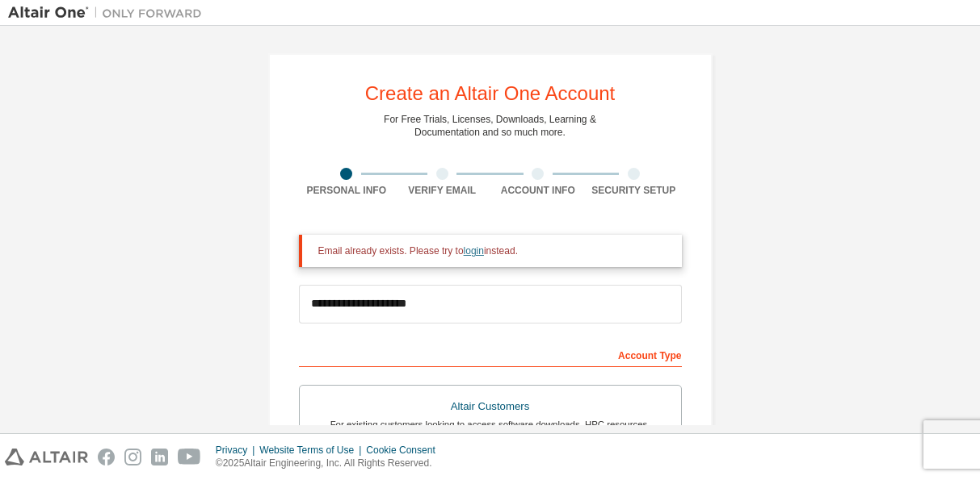 This screenshot has height=480, width=980. What do you see at coordinates (490, 94) in the screenshot?
I see `div: Create an Altair One Account` at bounding box center [490, 94].